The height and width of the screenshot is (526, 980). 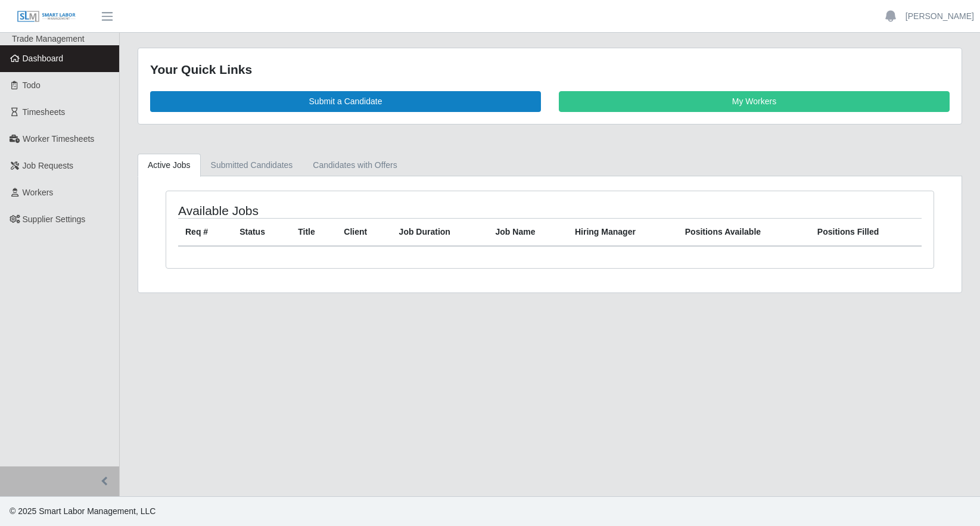 I want to click on span: Trade Management, so click(x=48, y=38).